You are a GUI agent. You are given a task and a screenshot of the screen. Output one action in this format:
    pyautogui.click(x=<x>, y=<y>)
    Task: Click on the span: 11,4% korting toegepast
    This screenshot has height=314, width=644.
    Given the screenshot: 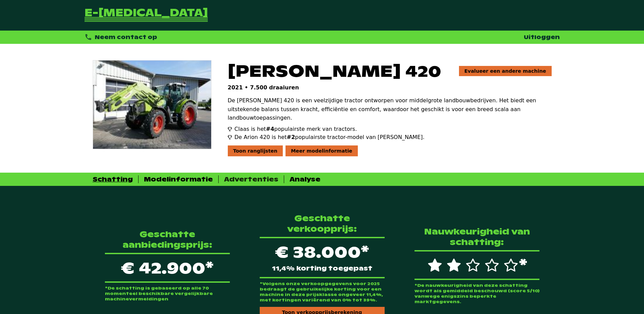 What is the action you would take?
    pyautogui.click(x=322, y=268)
    